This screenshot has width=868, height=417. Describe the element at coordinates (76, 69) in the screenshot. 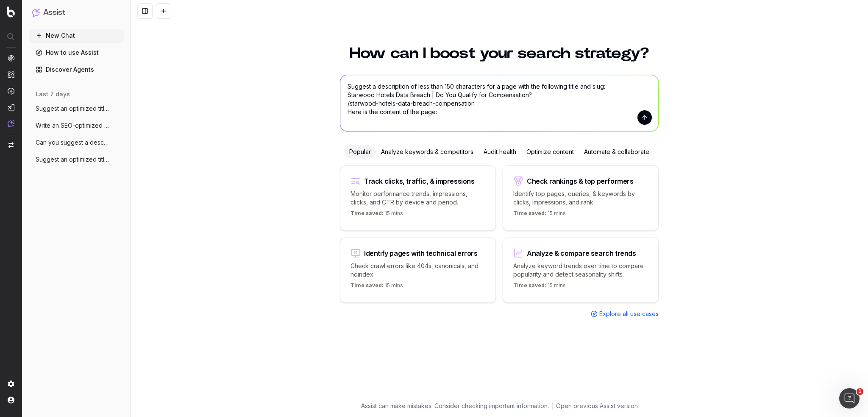

I see `a: Discover Agents` at that location.